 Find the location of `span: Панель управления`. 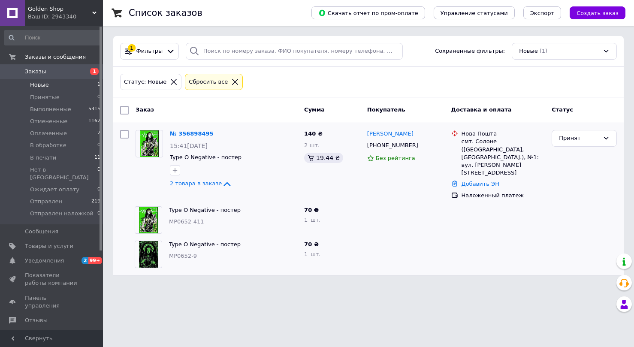

span: Панель управления is located at coordinates (52, 302).